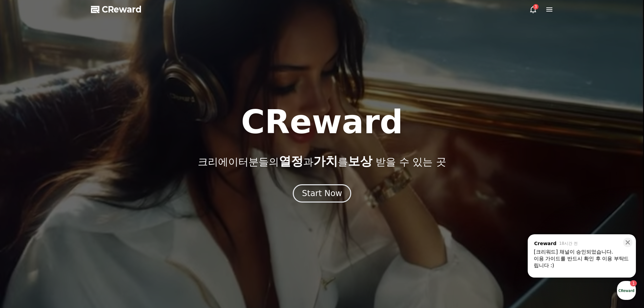  Describe the element at coordinates (109, 227) in the screenshot. I see `span: 설정` at that location.